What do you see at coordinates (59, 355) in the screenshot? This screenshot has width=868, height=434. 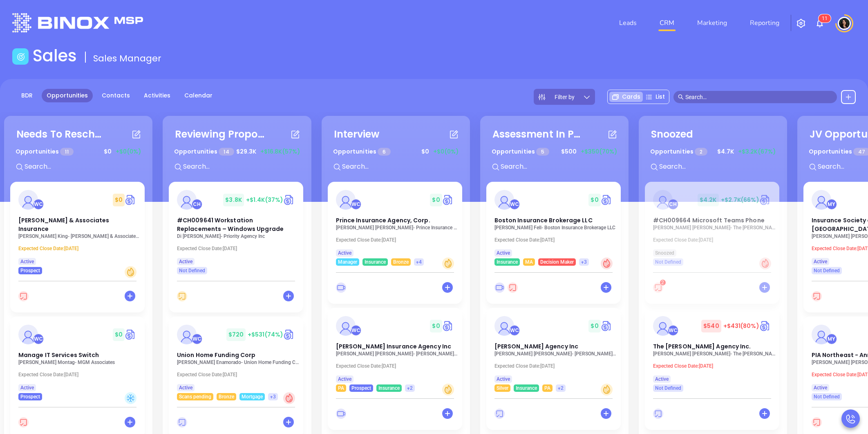 I see `span: Manage IT Services Switch` at bounding box center [59, 355].